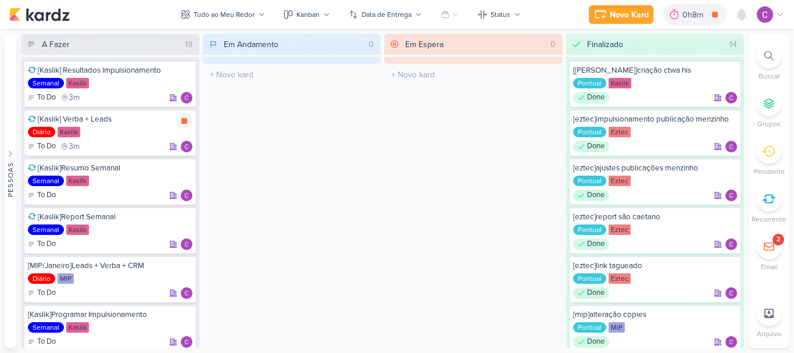 This screenshot has width=794, height=353. What do you see at coordinates (110, 217) in the screenshot?
I see `div: [Kaslik]Report Semanal` at bounding box center [110, 217].